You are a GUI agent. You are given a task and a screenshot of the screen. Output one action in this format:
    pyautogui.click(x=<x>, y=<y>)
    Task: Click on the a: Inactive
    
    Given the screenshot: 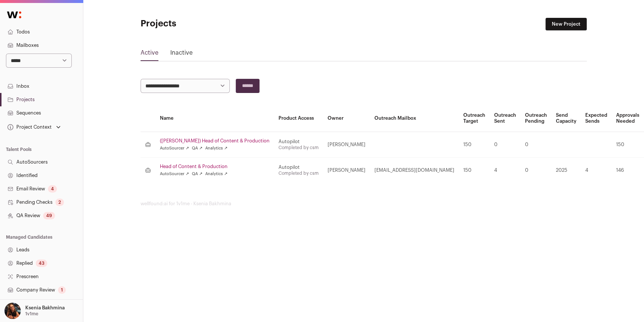 What is the action you would take?
    pyautogui.click(x=182, y=55)
    